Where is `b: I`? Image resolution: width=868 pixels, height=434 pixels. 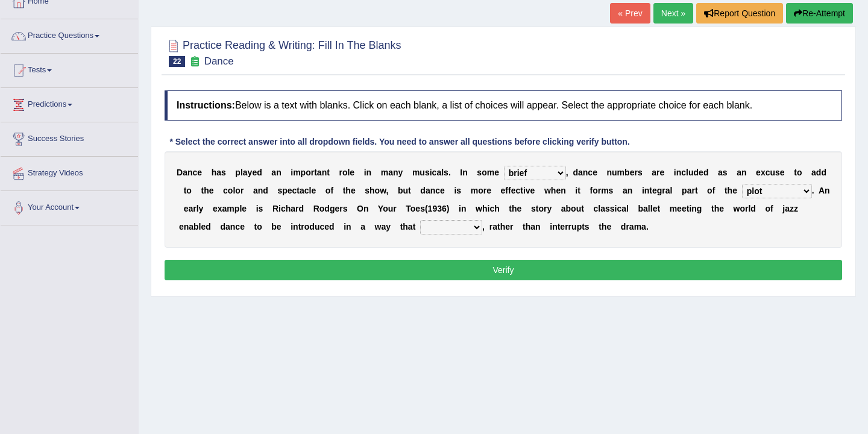 b: I is located at coordinates (461, 172).